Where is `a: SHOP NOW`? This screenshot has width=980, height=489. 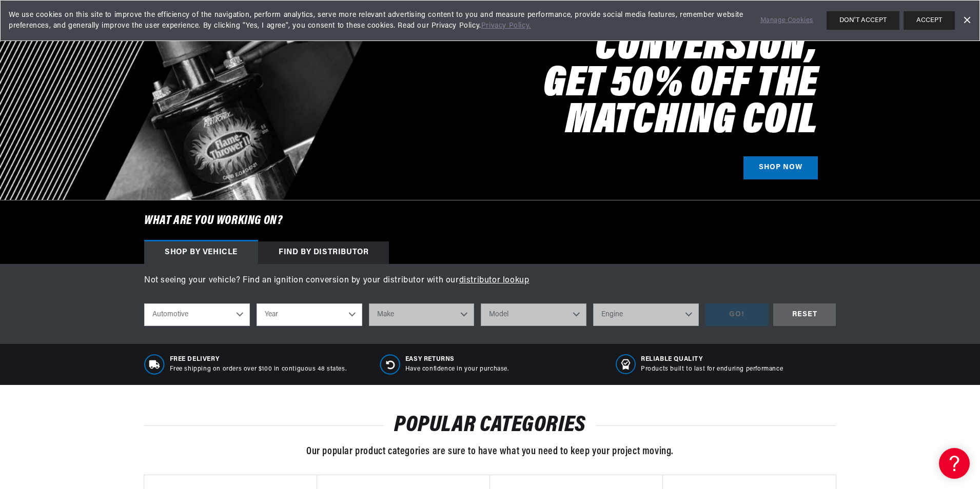 a: SHOP NOW is located at coordinates (781, 167).